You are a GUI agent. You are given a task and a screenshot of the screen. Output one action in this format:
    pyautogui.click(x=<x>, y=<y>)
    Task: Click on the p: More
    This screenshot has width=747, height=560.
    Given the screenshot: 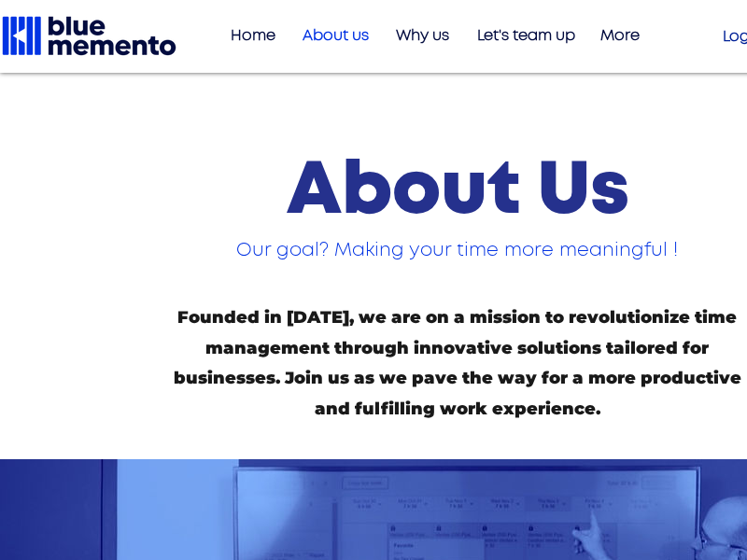 What is the action you would take?
    pyautogui.click(x=620, y=35)
    